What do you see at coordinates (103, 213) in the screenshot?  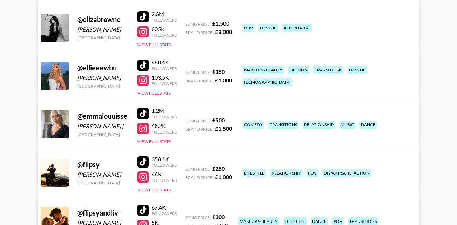 I see `div: @ flipsyandliv` at bounding box center [103, 213].